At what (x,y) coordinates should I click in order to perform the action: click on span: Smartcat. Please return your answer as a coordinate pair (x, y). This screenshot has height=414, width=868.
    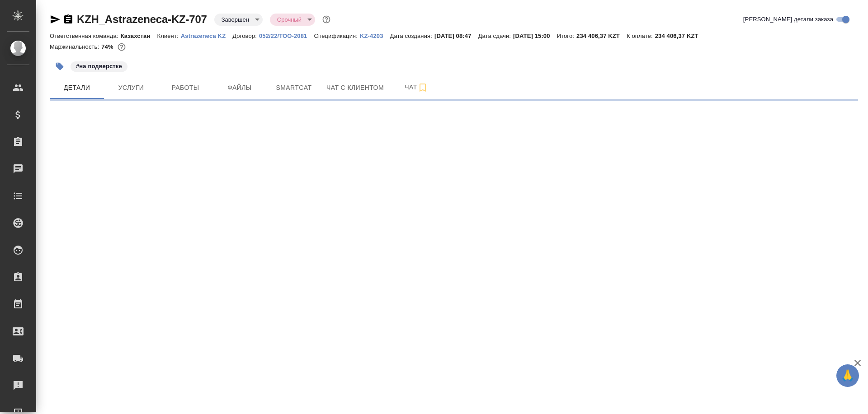
    Looking at the image, I should click on (294, 88).